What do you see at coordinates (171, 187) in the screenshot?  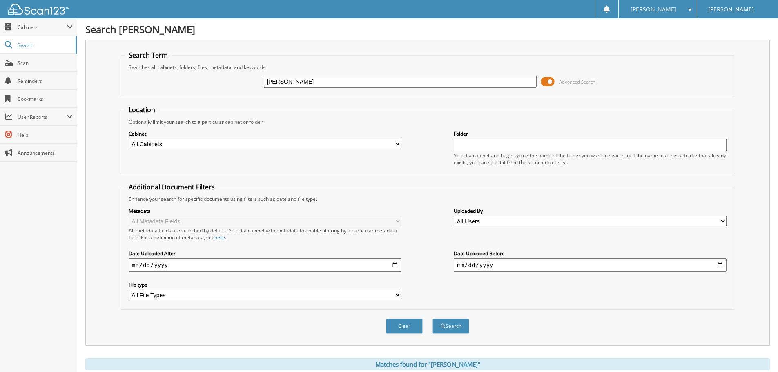 I see `legend: Additional Document Filters` at bounding box center [171, 187].